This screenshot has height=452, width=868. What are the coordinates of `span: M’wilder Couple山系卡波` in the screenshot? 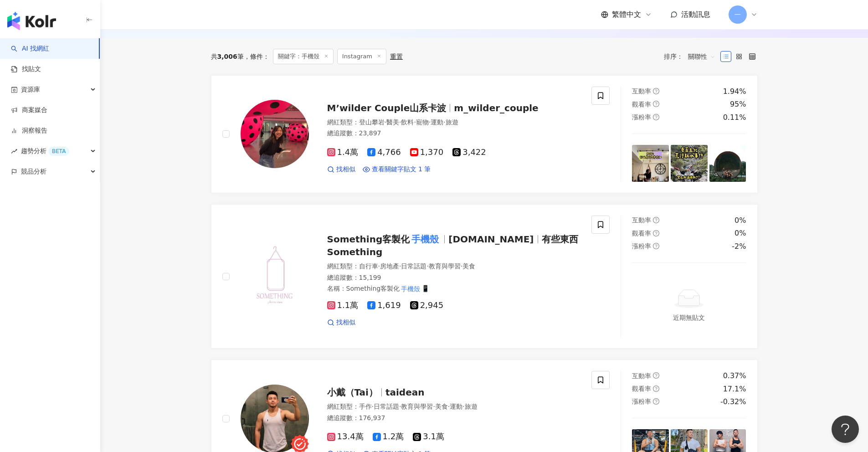 It's located at (387, 108).